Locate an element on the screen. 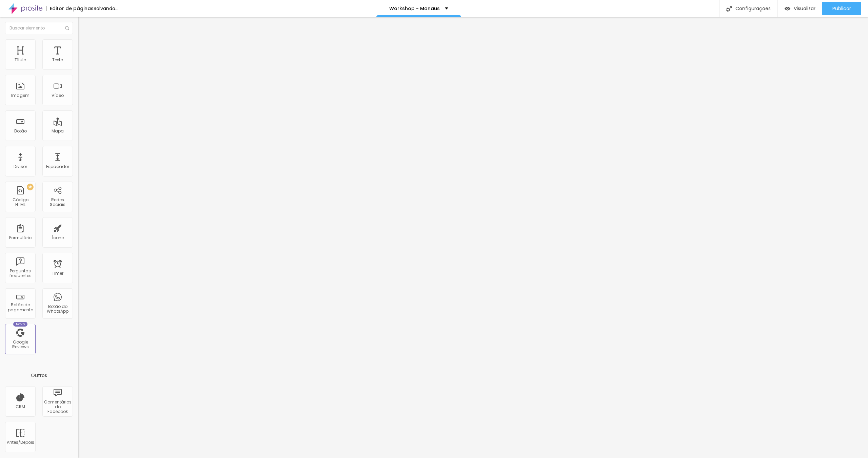  div: Vídeo is located at coordinates (58, 96).